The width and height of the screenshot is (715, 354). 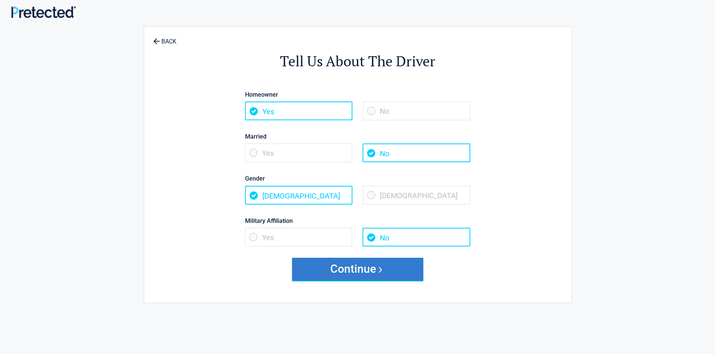 What do you see at coordinates (357, 269) in the screenshot?
I see `button: Continue` at bounding box center [357, 269].